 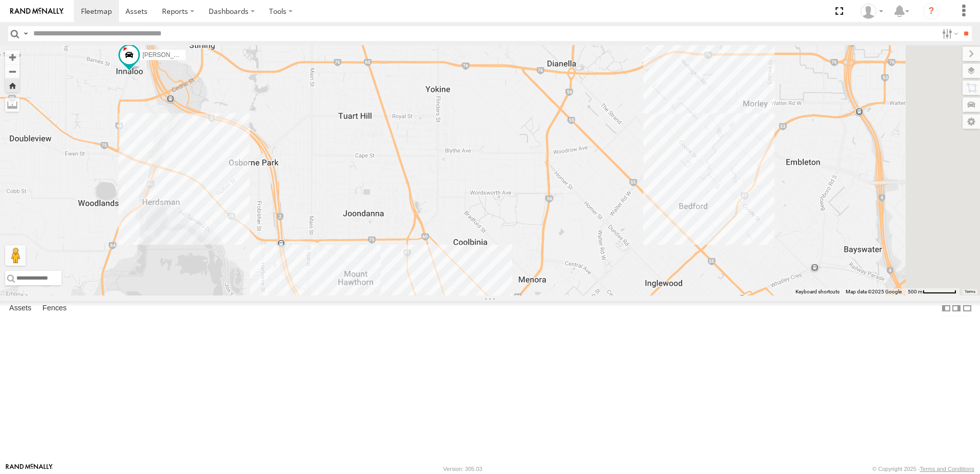 What do you see at coordinates (957, 308) in the screenshot?
I see `label: Dock Summary Table to the Right` at bounding box center [957, 308].